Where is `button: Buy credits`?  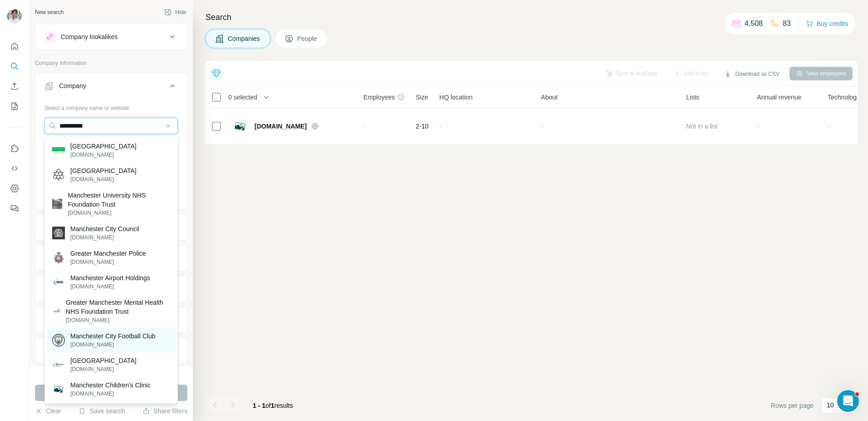 button: Buy credits is located at coordinates (826, 24).